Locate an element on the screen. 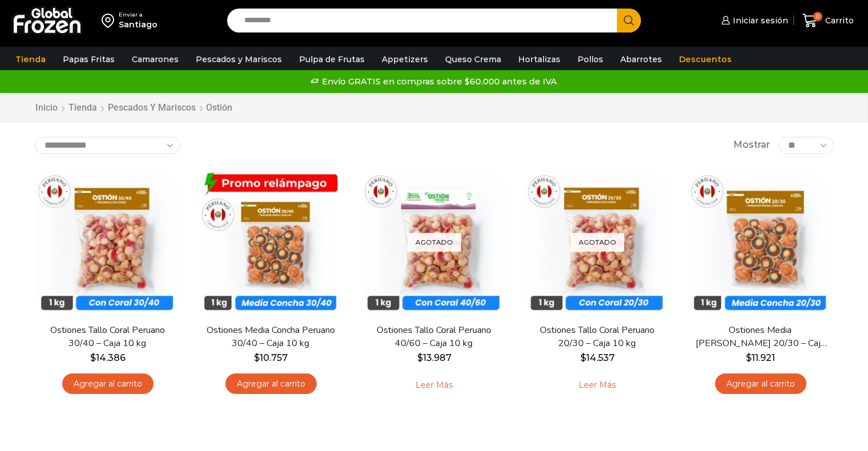  a: Agregar al carrito: “Ostiones Media Concha Peruano 30/40 - Caja 10 kg” is located at coordinates (271, 384).